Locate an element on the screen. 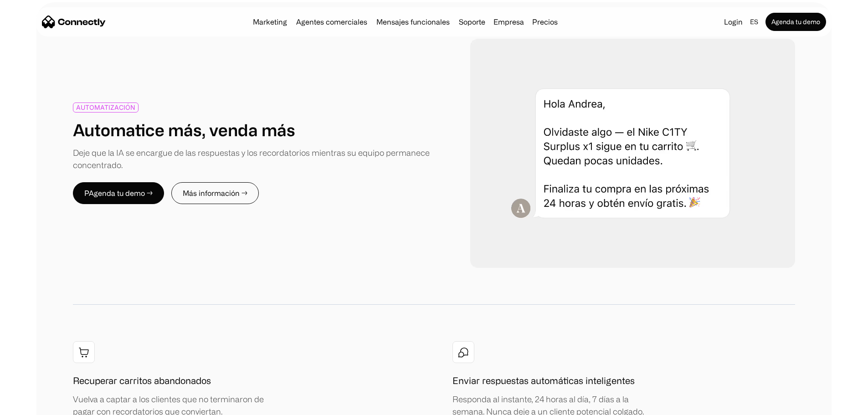  a: Soporte is located at coordinates (473, 22).